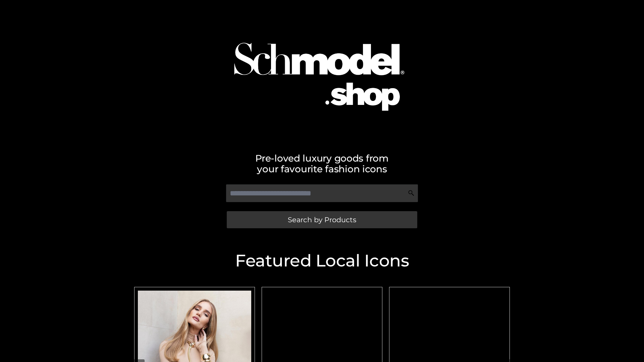  What do you see at coordinates (322, 220) in the screenshot?
I see `a: Search by Products` at bounding box center [322, 220].